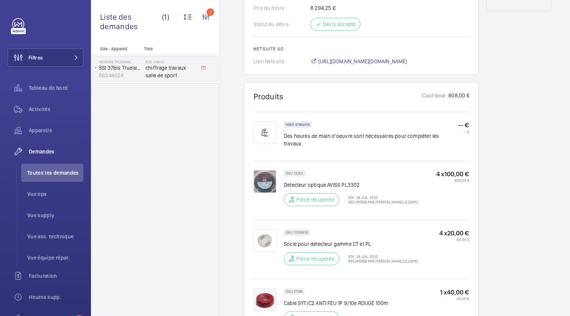  Describe the element at coordinates (55, 258) in the screenshot. I see `span: Vue équipe répar.` at that location.